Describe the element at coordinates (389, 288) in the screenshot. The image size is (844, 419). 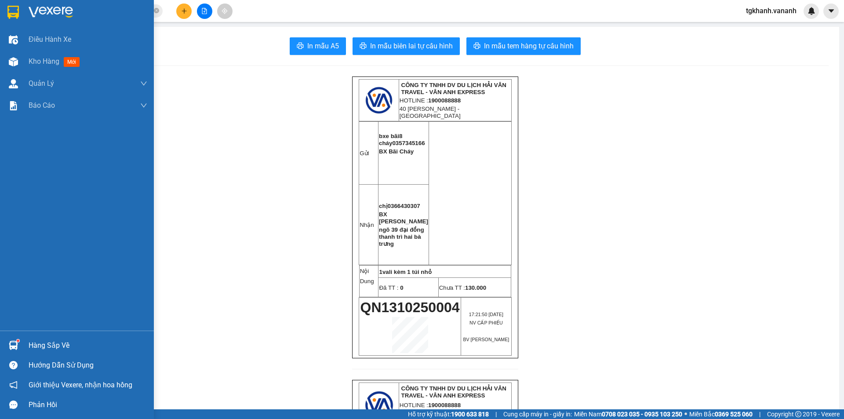
I see `span: Đã TT :` at that location.